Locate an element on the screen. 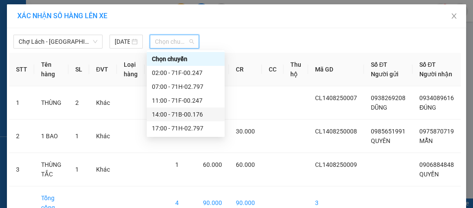  button: Close is located at coordinates (454, 16).